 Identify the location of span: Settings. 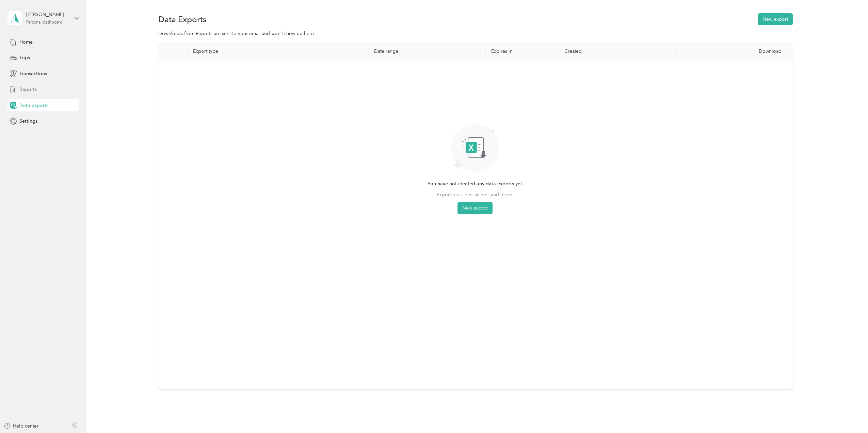
(28, 121).